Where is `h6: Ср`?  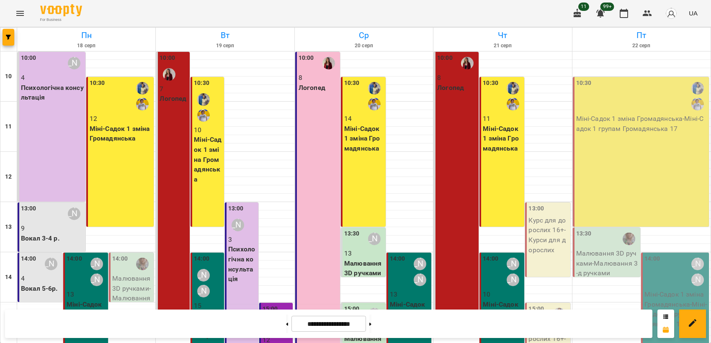 h6: Ср is located at coordinates (364, 35).